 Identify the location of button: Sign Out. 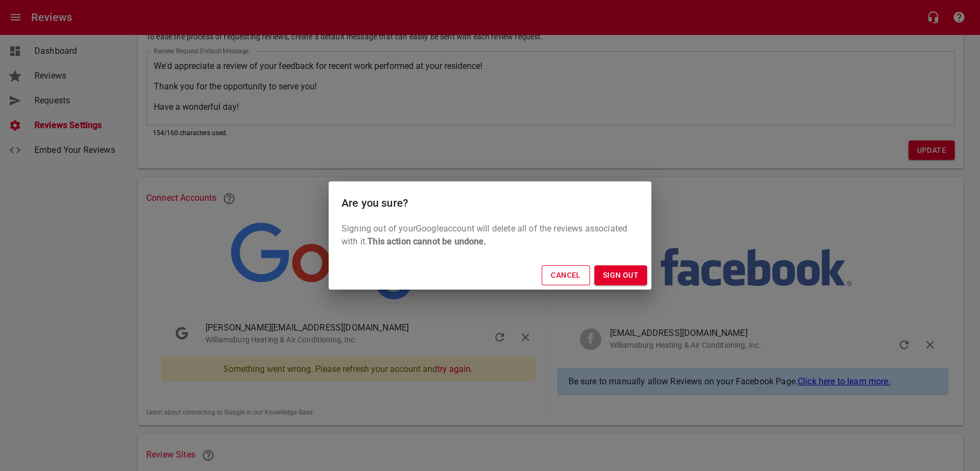
(621, 275).